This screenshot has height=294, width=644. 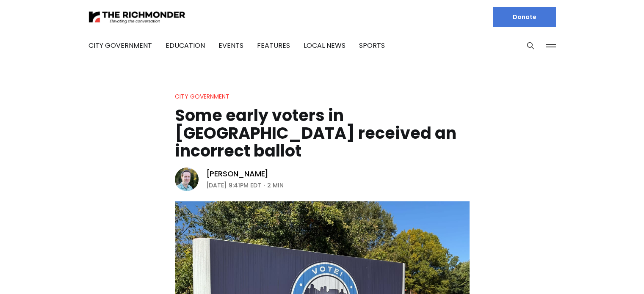 What do you see at coordinates (231, 45) in the screenshot?
I see `a: Events` at bounding box center [231, 45].